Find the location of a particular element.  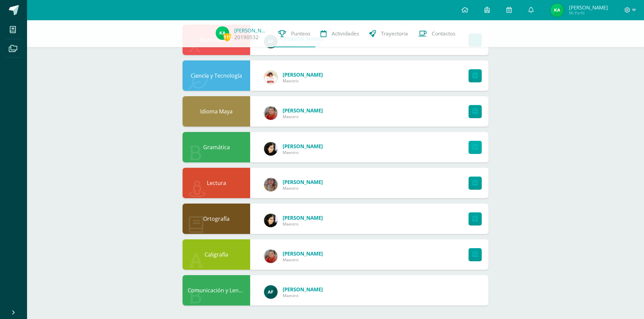

a: Contactos is located at coordinates (437, 34).